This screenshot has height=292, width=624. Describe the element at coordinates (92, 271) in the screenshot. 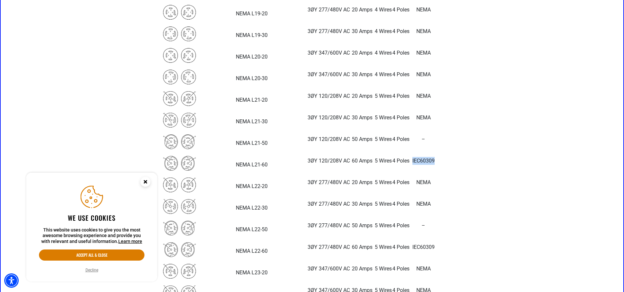

I see `button: Decline` at that location.